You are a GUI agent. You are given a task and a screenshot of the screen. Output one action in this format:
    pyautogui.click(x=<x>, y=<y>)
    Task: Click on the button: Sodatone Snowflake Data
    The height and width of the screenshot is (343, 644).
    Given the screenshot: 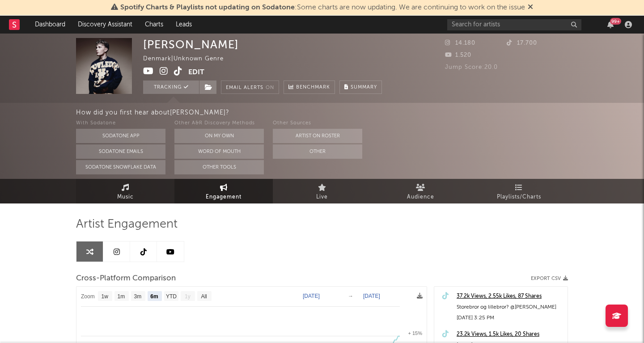 What is the action you would take?
    pyautogui.click(x=121, y=167)
    